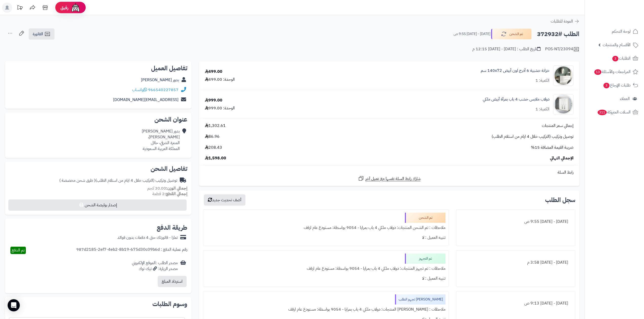 The height and width of the screenshot is (319, 644). Describe the element at coordinates (177, 188) in the screenshot. I see `strong: إجمالي الوزن:` at that location.